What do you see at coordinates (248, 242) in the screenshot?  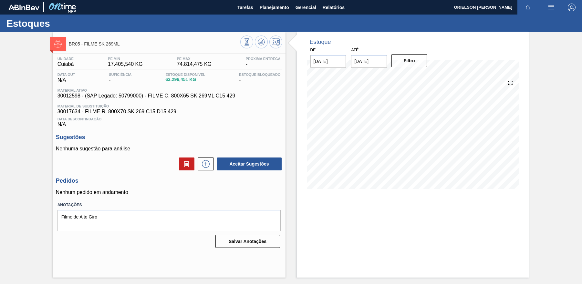 I see `button: Salvar Anotações` at bounding box center [248, 242].